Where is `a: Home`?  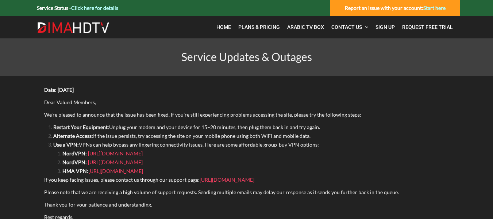
a: Home is located at coordinates (224, 27).